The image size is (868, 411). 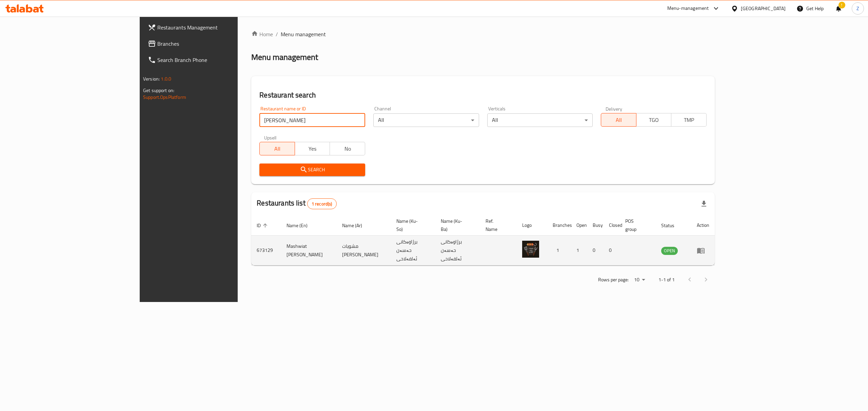 I want to click on span: Menu management, so click(x=303, y=35).